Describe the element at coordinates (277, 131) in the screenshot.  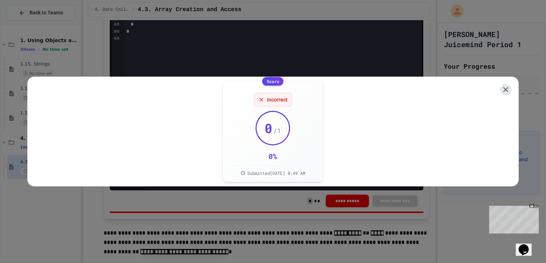
I see `span: / 1` at that location.